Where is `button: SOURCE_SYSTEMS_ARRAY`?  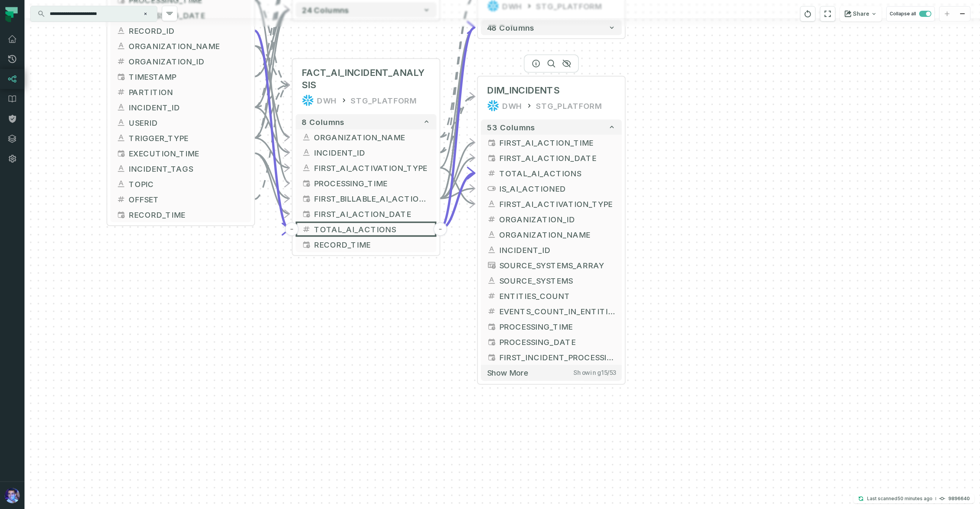
button: SOURCE_SYSTEMS_ARRAY is located at coordinates (551, 265).